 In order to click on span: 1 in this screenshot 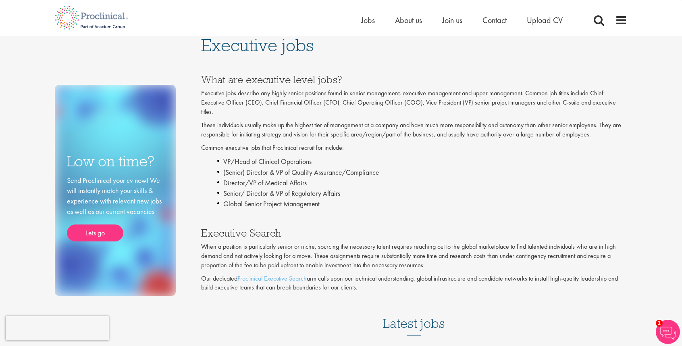, I will do `click(659, 323)`.